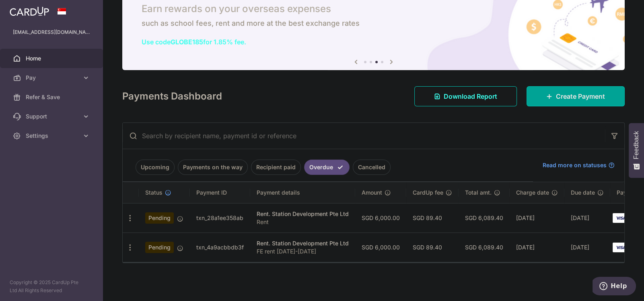 The image size is (644, 301). I want to click on span: Total amt., so click(478, 193).